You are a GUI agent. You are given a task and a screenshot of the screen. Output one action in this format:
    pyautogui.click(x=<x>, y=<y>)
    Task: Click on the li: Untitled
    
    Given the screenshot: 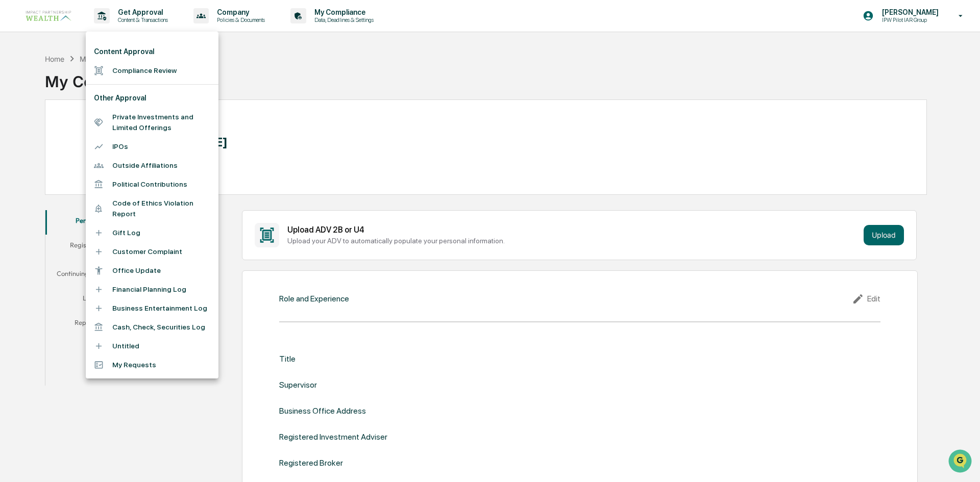 What is the action you would take?
    pyautogui.click(x=152, y=346)
    